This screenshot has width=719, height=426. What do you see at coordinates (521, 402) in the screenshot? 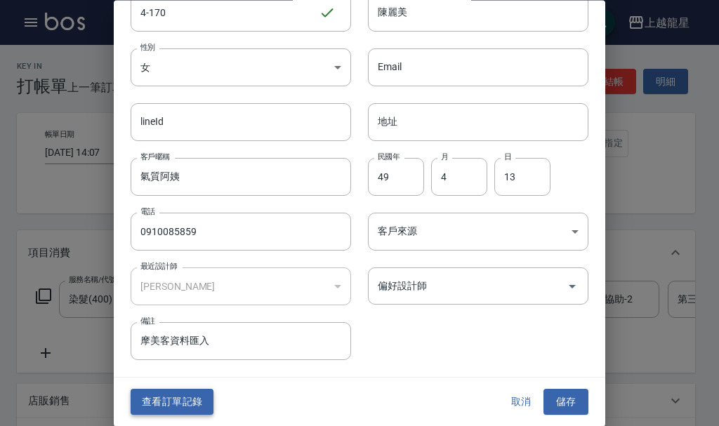
I see `button: 取消` at bounding box center [521, 402].